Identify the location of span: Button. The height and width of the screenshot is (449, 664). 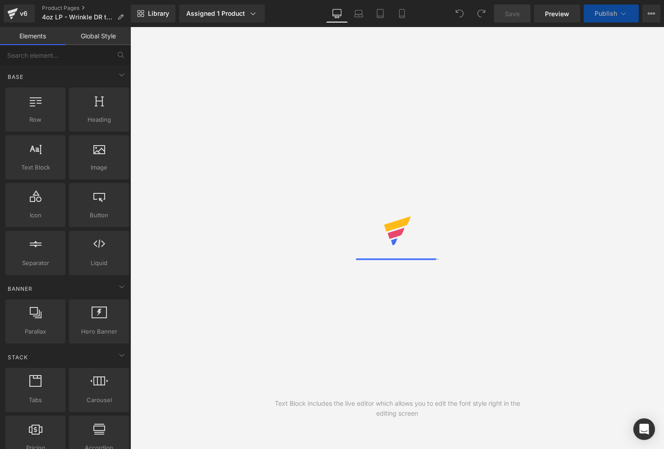
(99, 215).